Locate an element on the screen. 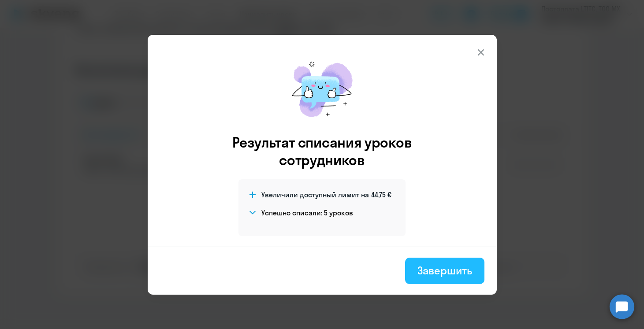 Image resolution: width=644 pixels, height=329 pixels. h4: Успешно списали: 5 уроков is located at coordinates (308, 213).